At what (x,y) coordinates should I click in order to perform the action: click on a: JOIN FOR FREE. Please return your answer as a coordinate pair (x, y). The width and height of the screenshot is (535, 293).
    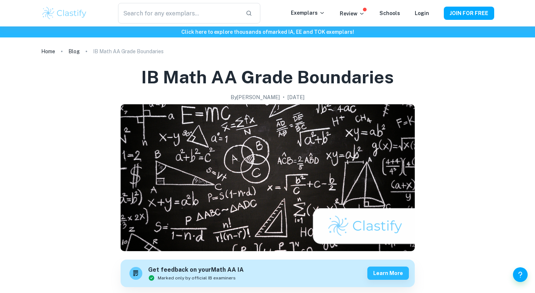
    Looking at the image, I should click on (469, 13).